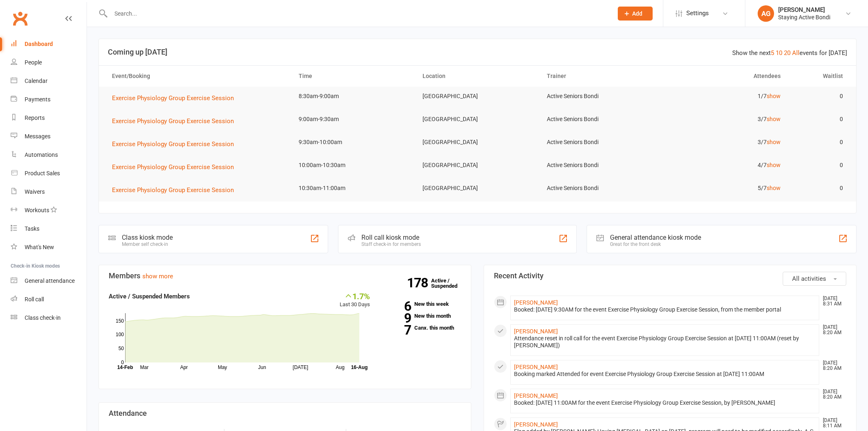 The height and width of the screenshot is (431, 868). What do you see at coordinates (353, 165) in the screenshot?
I see `td: 10:00am-10:30am` at bounding box center [353, 165].